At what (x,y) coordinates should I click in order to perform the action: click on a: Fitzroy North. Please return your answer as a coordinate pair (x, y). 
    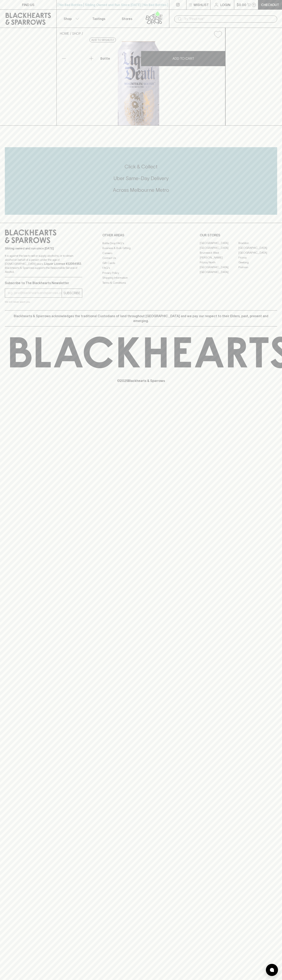
    Looking at the image, I should click on (219, 262).